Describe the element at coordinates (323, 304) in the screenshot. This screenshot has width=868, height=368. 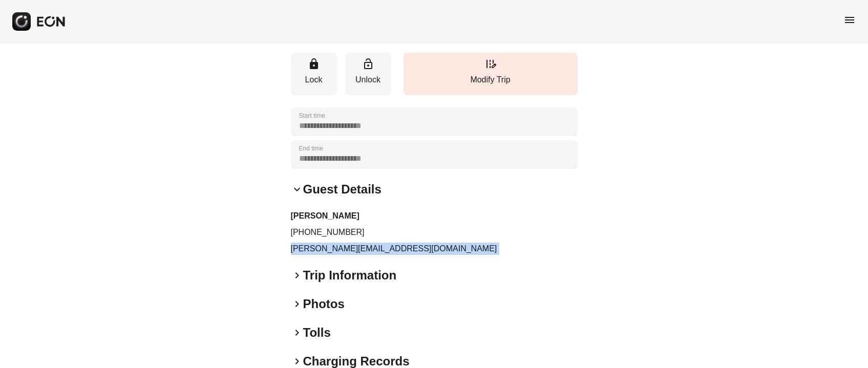
I see `h2: Photos` at that location.